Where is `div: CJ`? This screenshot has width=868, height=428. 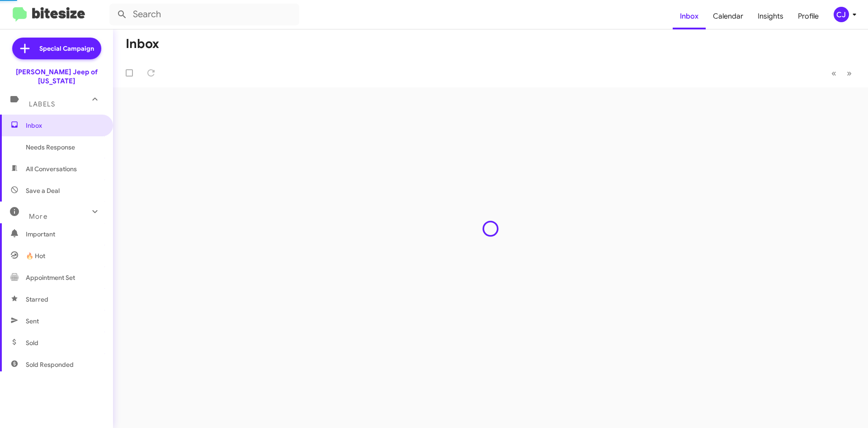
div: CJ is located at coordinates (841, 14).